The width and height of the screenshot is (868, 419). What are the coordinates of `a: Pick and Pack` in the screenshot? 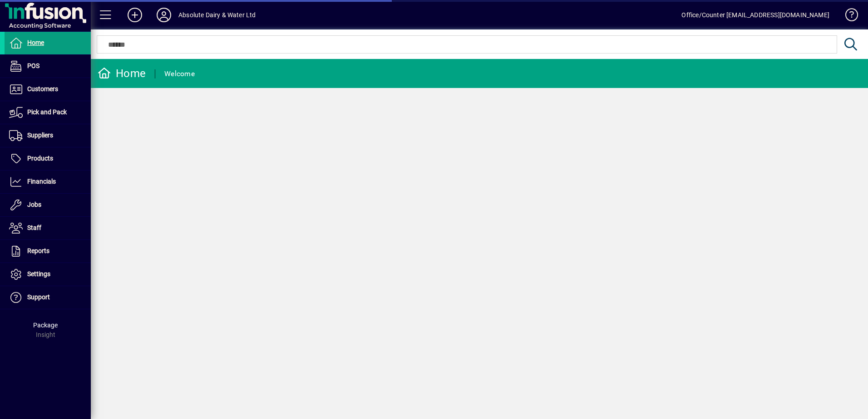 It's located at (48, 113).